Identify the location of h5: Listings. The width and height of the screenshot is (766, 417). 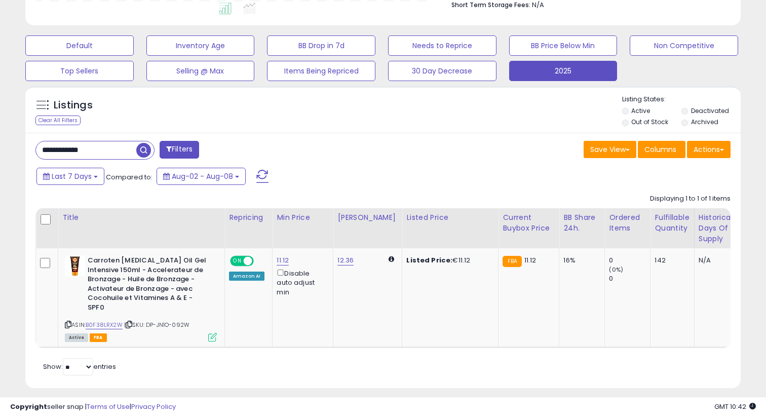
(73, 105).